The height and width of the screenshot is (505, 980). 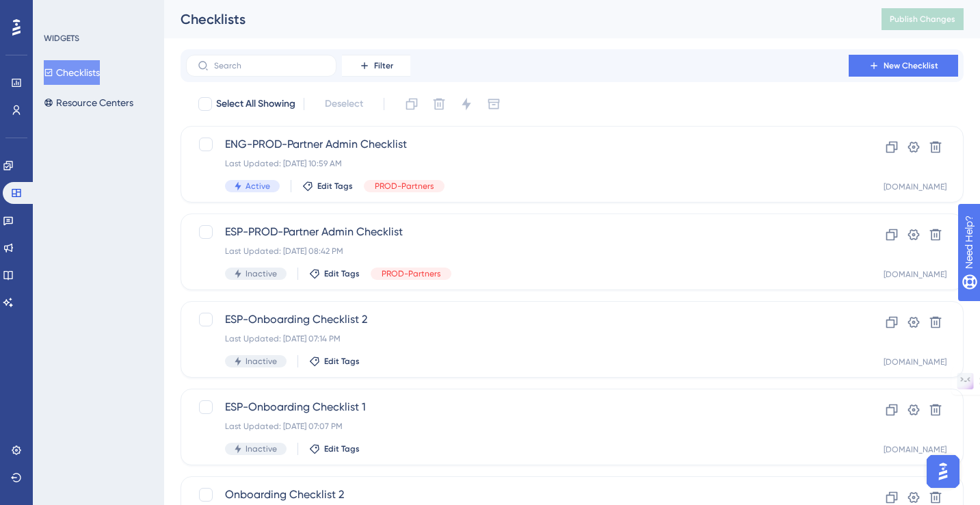 I want to click on button: Filter, so click(x=376, y=65).